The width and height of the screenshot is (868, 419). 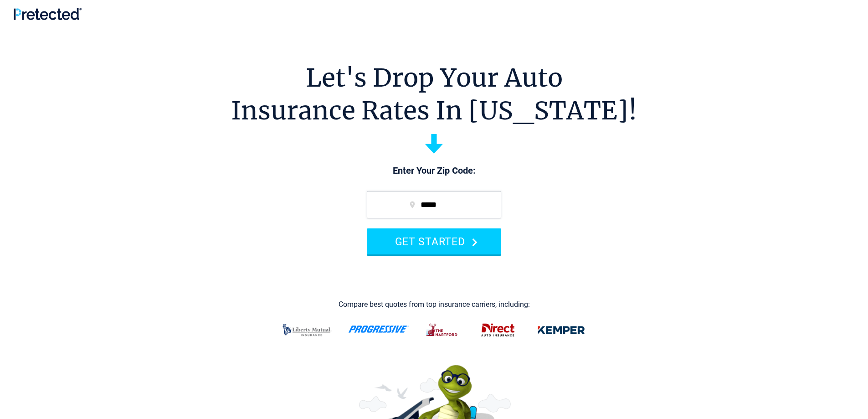 What do you see at coordinates (443, 330) in the screenshot?
I see `img: thehartford` at bounding box center [443, 330].